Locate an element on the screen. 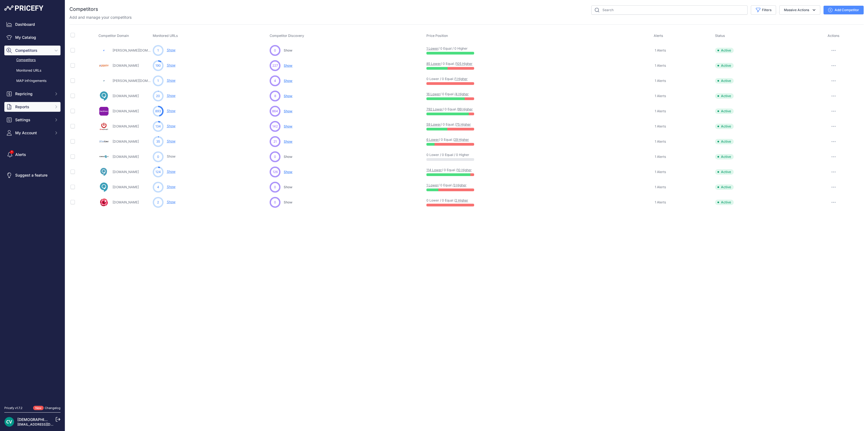 This screenshot has width=868, height=431. p: 0 Lower / 0 Equal / 0 Higher is located at coordinates (443, 155).